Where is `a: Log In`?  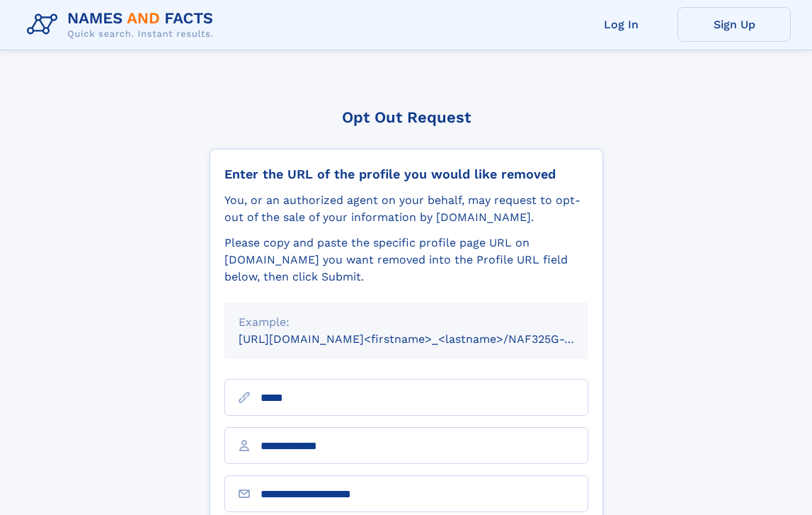
a: Log In is located at coordinates (621, 24).